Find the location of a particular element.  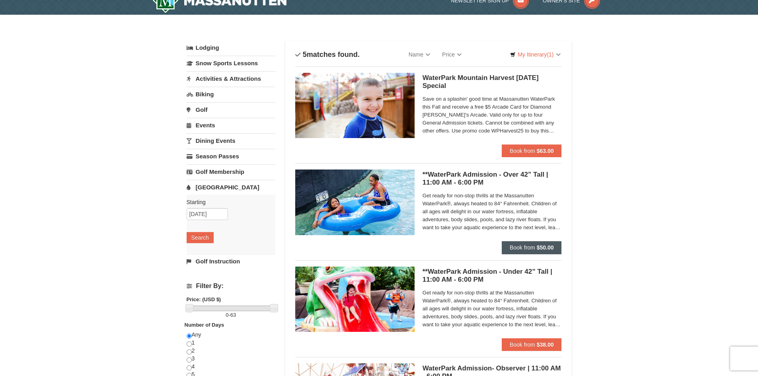

a: Golf Instruction is located at coordinates (231, 261).